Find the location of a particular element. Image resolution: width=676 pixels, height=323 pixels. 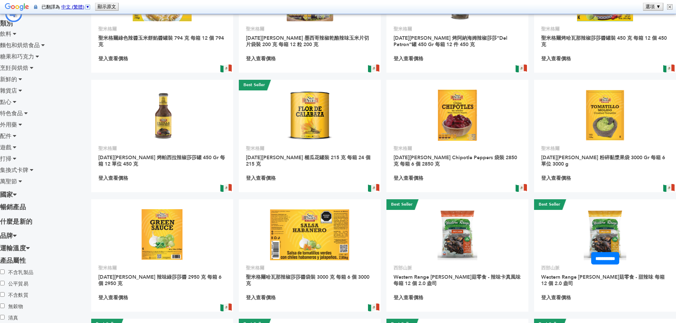

img: San Miguel 櫛瓜花罐裝 215 克 每箱 24 個 215 克 is located at coordinates (310, 115).